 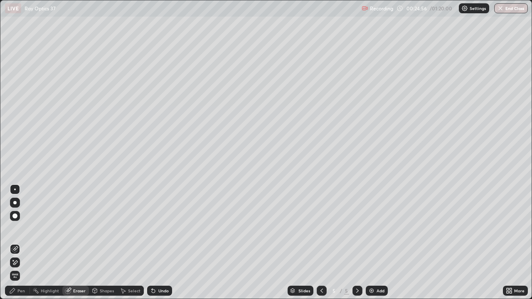 I want to click on div: Select, so click(x=134, y=291).